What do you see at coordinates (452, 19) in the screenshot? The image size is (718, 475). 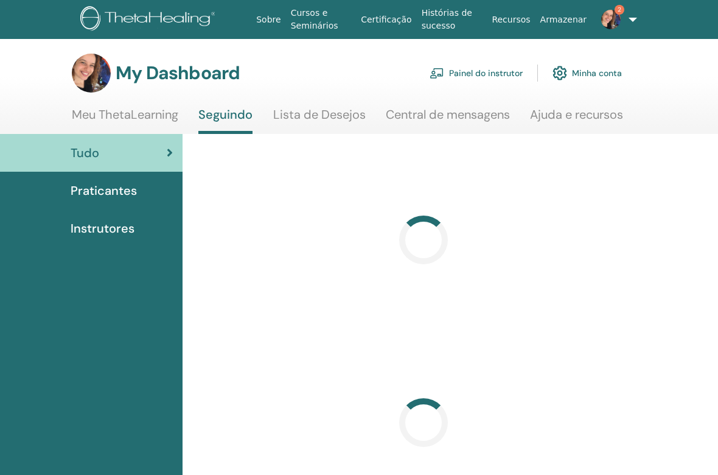 I see `a: Histórias de sucesso` at bounding box center [452, 19].